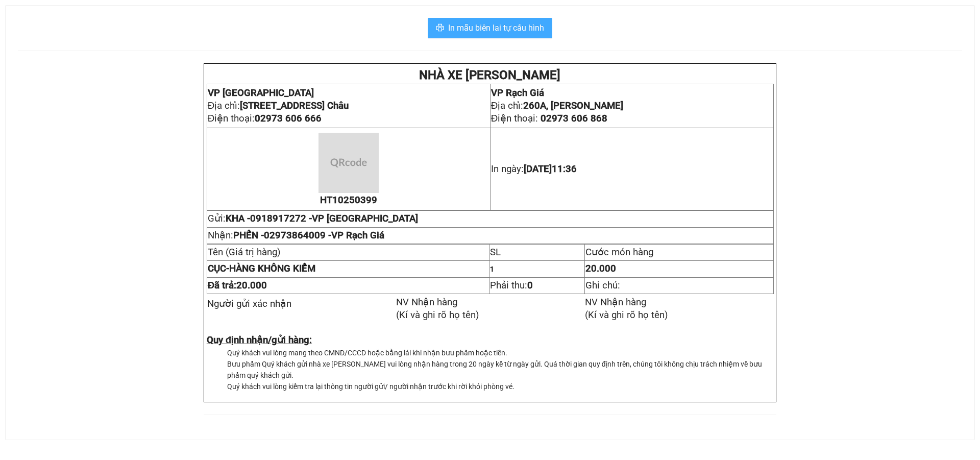 The width and height of the screenshot is (980, 460). Describe the element at coordinates (249, 304) in the screenshot. I see `span: Người gửi xác nhận` at that location.